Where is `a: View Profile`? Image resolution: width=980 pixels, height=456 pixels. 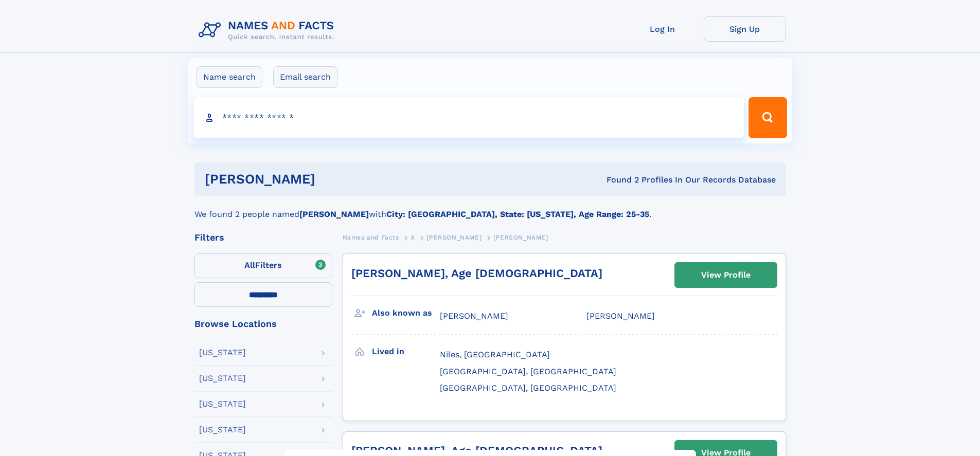 a: View Profile is located at coordinates (726, 275).